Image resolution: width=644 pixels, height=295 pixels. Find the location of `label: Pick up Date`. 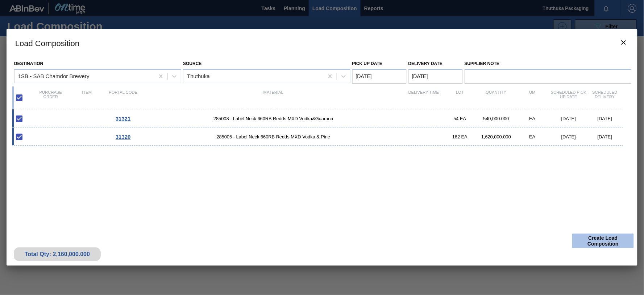

label: Pick up Date is located at coordinates (368, 64).